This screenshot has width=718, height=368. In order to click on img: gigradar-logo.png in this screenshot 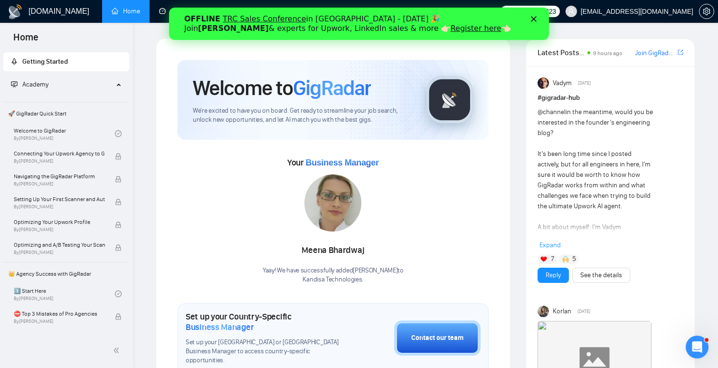, I will do `click(450, 100)`.